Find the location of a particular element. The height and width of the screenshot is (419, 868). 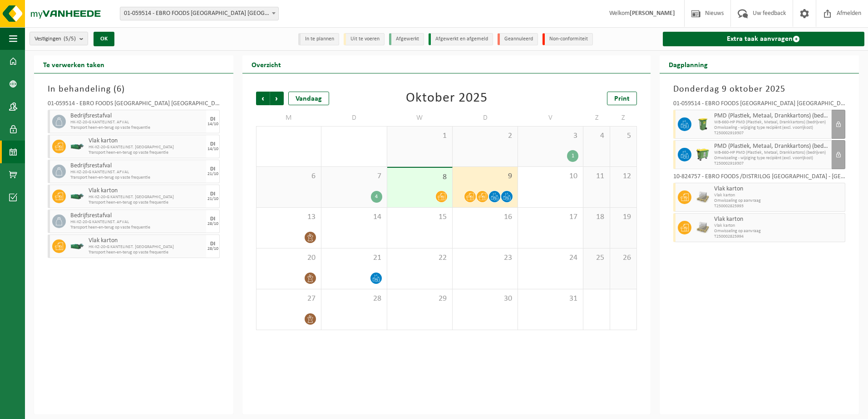

h2: Overzicht is located at coordinates (266, 64).